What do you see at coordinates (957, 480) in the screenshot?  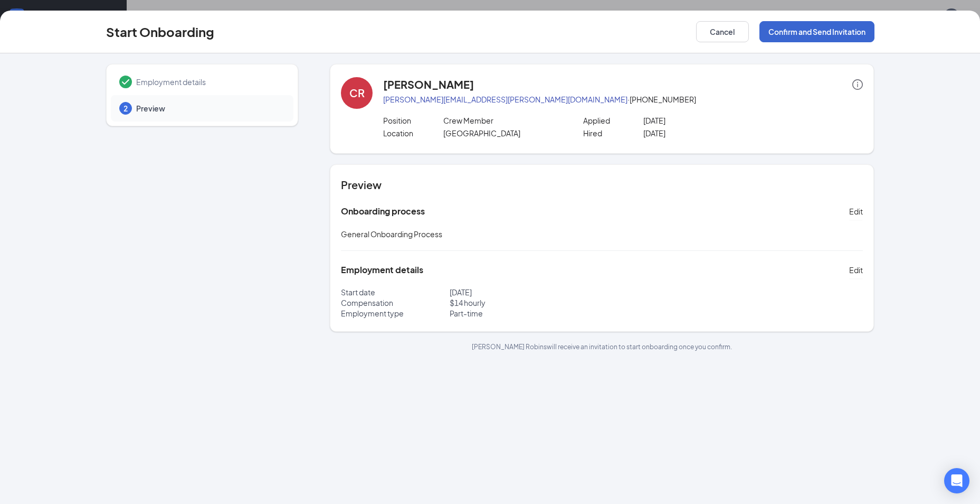 I see `div: Open Intercom Messenger` at bounding box center [957, 480].